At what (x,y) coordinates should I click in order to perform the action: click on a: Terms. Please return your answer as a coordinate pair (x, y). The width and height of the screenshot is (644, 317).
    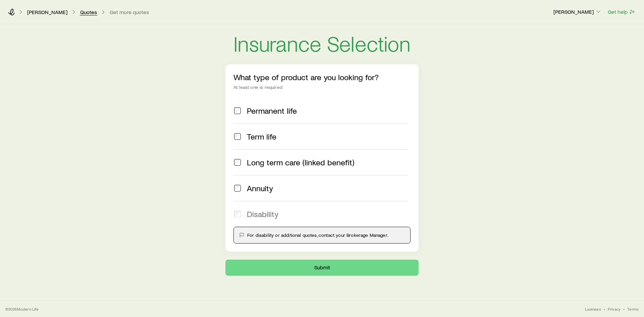
    Looking at the image, I should click on (633, 309).